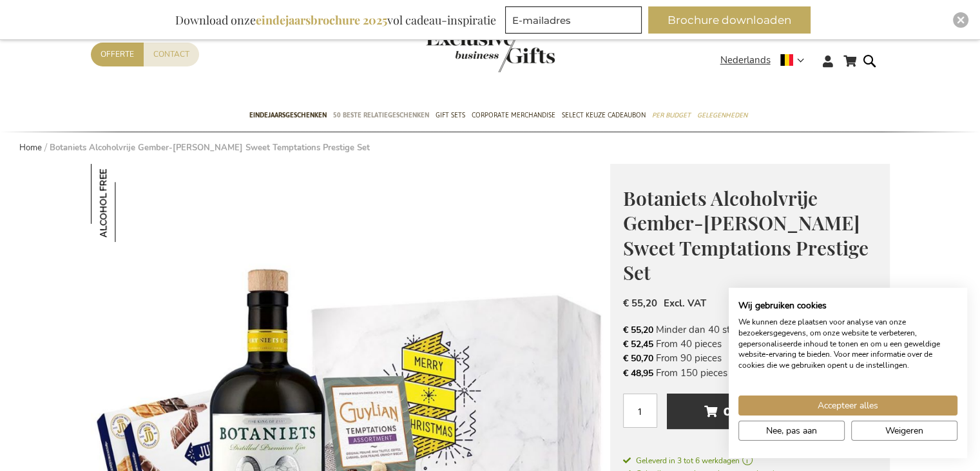 The image size is (980, 471). Describe the element at coordinates (848, 305) in the screenshot. I see `h2: Wij gebruiken cookies` at that location.